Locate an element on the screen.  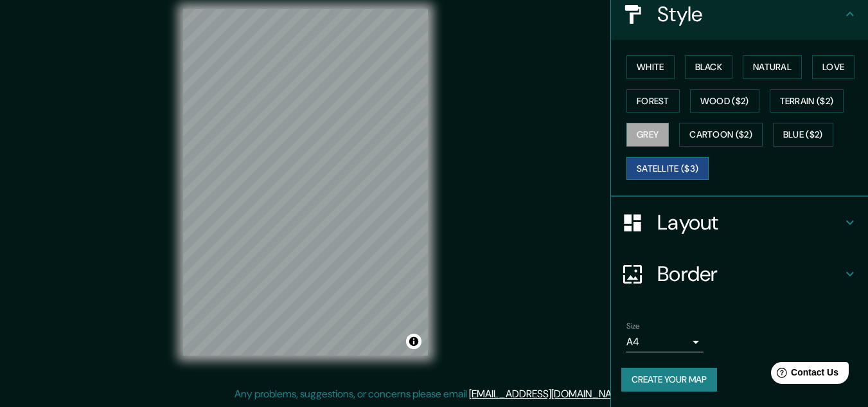
p: Any problems, suggestions, or concerns please email . is located at coordinates (432, 394).